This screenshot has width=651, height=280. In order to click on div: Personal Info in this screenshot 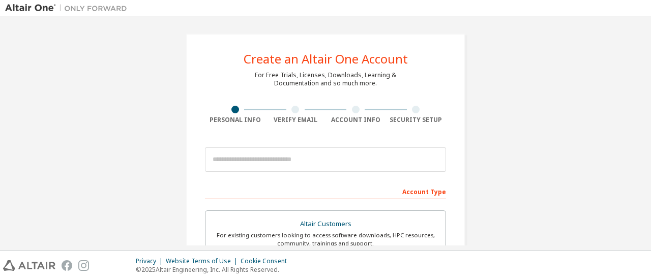, I will do `click(235, 120)`.